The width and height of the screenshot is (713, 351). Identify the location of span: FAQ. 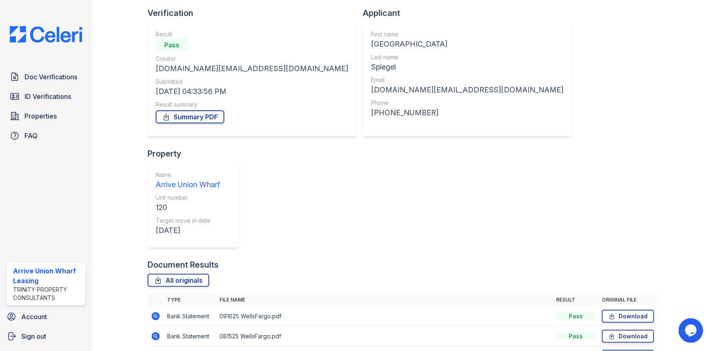
(31, 136).